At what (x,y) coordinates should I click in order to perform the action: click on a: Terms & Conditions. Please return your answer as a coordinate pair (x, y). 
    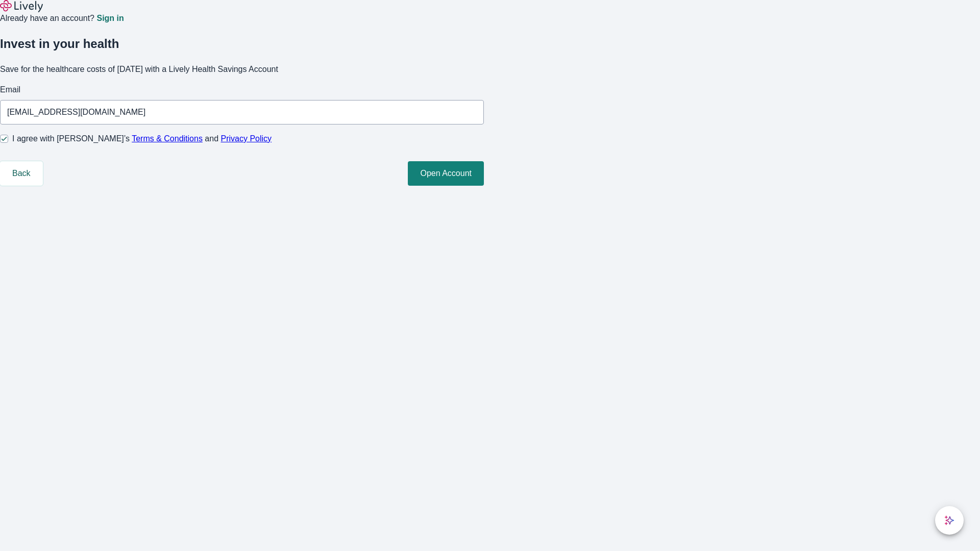
    Looking at the image, I should click on (166, 139).